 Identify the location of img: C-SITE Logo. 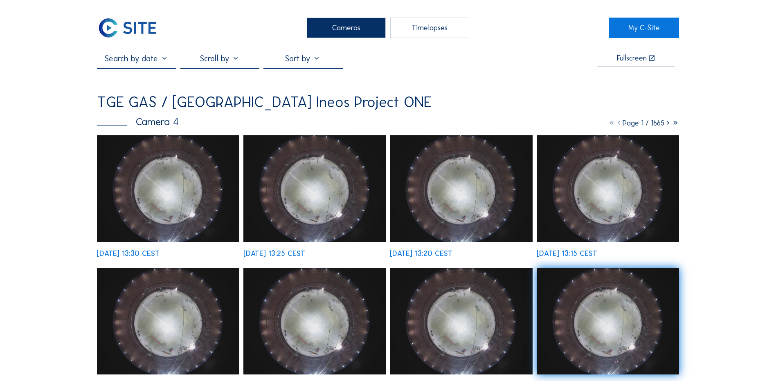
(127, 28).